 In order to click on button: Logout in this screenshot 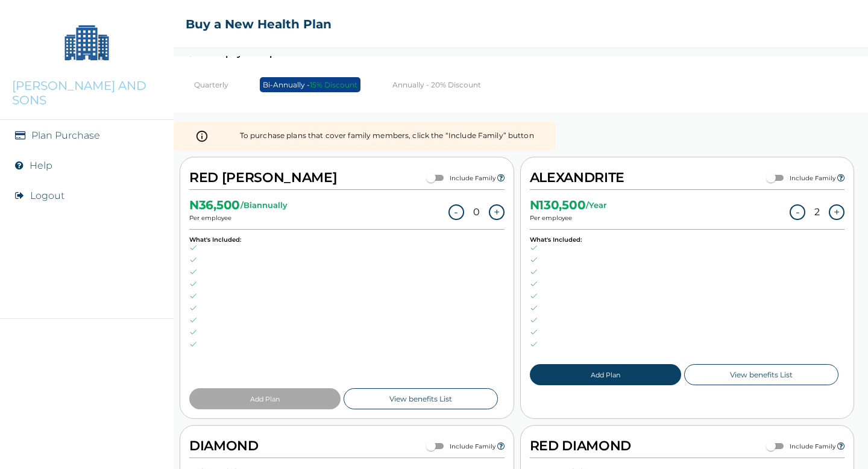, I will do `click(47, 196)`.